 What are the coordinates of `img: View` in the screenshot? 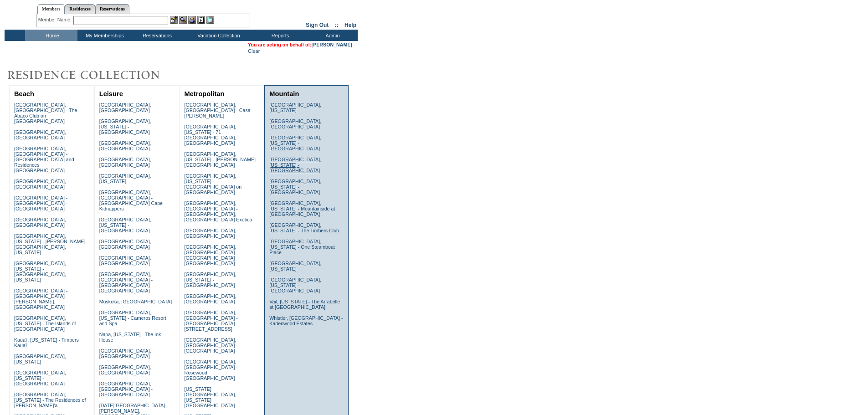 It's located at (183, 20).